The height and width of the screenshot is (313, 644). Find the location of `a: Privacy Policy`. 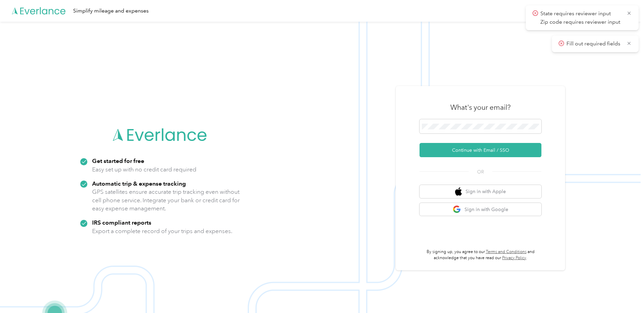

a: Privacy Policy is located at coordinates (514, 257).